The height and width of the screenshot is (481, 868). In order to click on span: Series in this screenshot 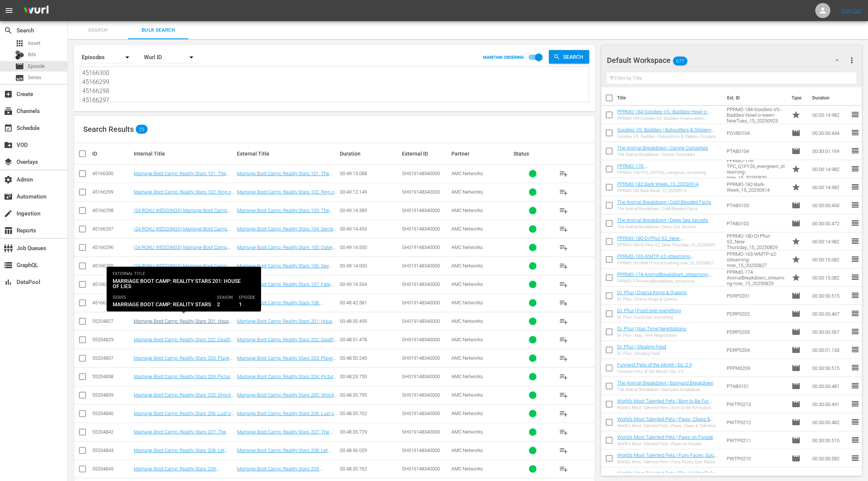, I will do `click(19, 78)`.